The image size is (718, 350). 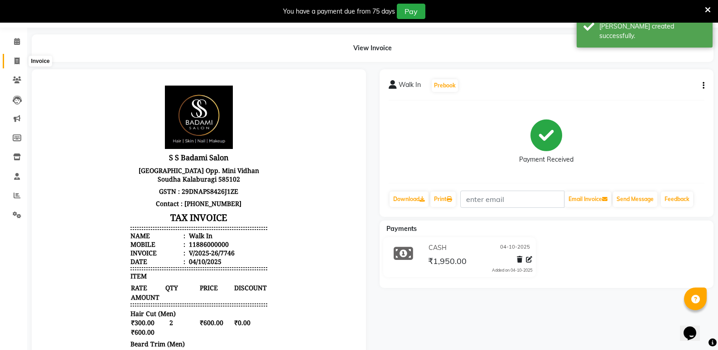 What do you see at coordinates (117, 266) in the screenshot?
I see `span: Beard Trim (Men)` at bounding box center [117, 266].